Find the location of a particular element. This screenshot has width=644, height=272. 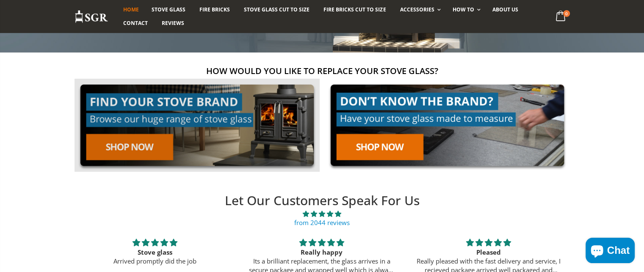

img: Stove Glass Replacement is located at coordinates (91, 16).